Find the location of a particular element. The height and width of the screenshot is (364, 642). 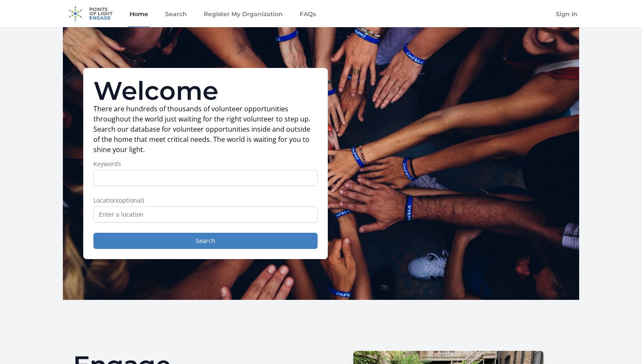

p: There are hundreds of thousands of volunteer opportunities throughout the world just waiting for ... is located at coordinates (206, 129).